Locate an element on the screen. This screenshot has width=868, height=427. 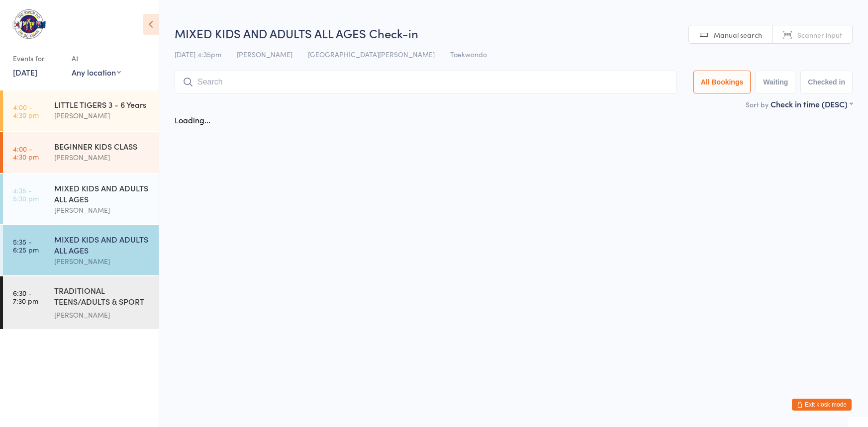
div: LITTLE TIGERS 3 - 6 Years is located at coordinates (102, 104).